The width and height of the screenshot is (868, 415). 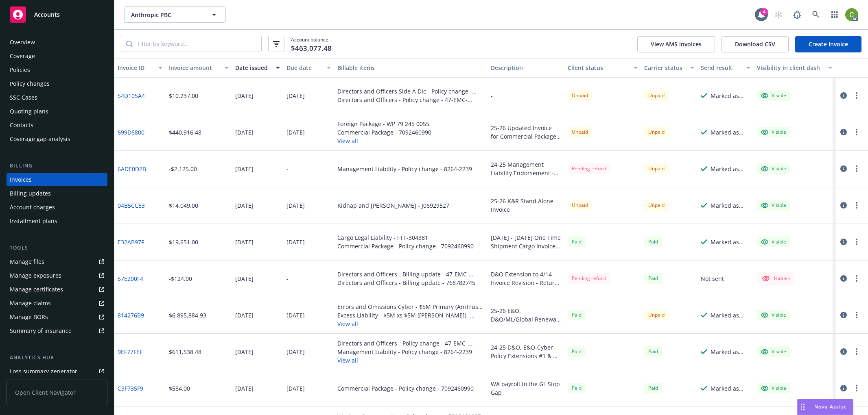 I want to click on div: $611,538.48, so click(x=185, y=352).